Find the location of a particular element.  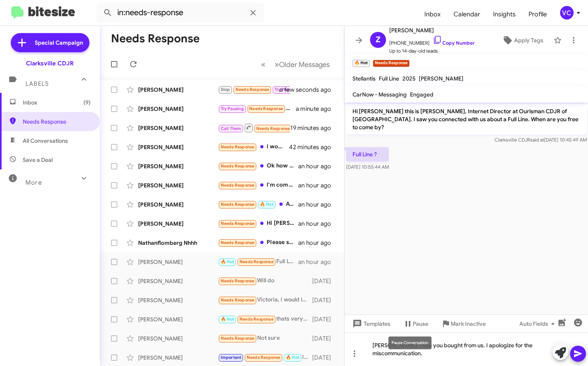

h1: Needs Response is located at coordinates (155, 39).